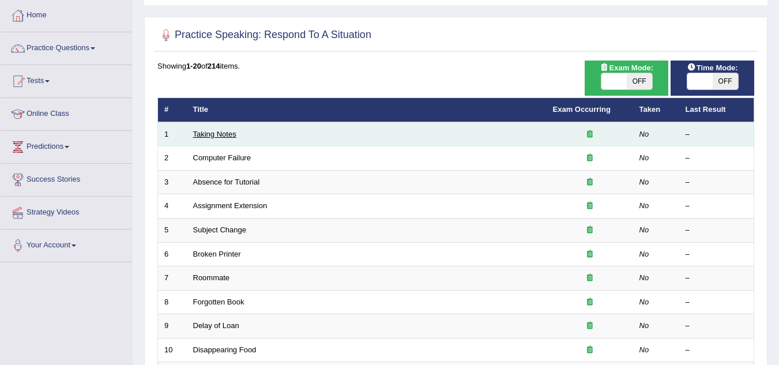 This screenshot has height=365, width=779. I want to click on h2: Practice Speaking: Respond To A Situation, so click(264, 35).